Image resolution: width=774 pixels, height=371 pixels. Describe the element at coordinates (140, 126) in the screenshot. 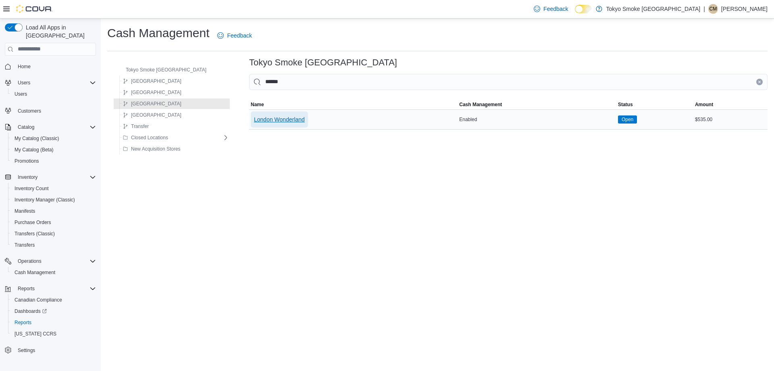

I see `span: Transfer` at that location.